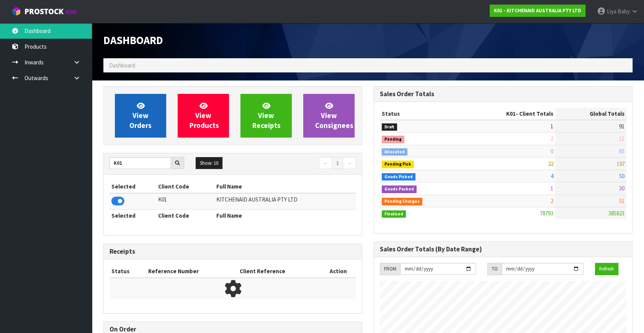 The image size is (644, 333). I want to click on span: K01, so click(511, 113).